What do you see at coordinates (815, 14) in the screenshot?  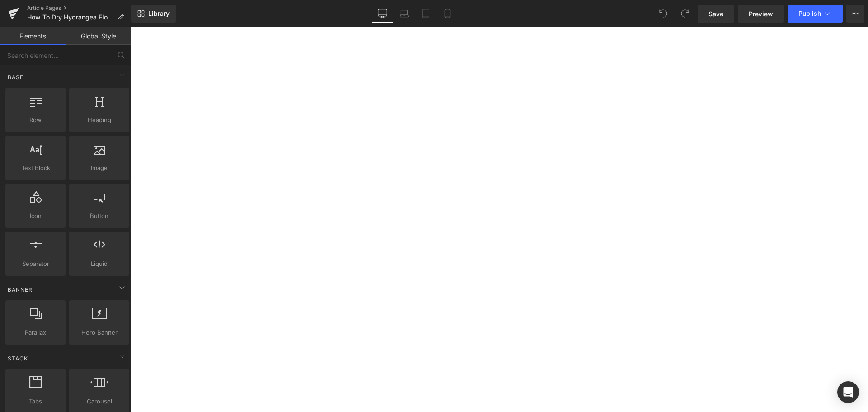 I see `button: Publish` at bounding box center [815, 14].